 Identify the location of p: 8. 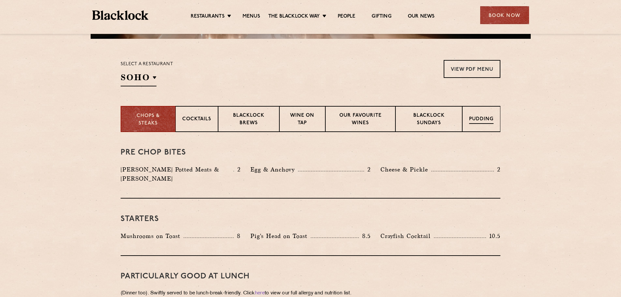
(237, 236).